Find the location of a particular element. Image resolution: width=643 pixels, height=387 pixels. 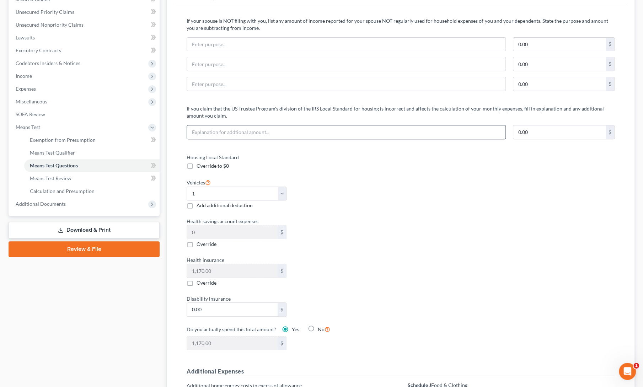

label: Vehicles is located at coordinates (199, 182).